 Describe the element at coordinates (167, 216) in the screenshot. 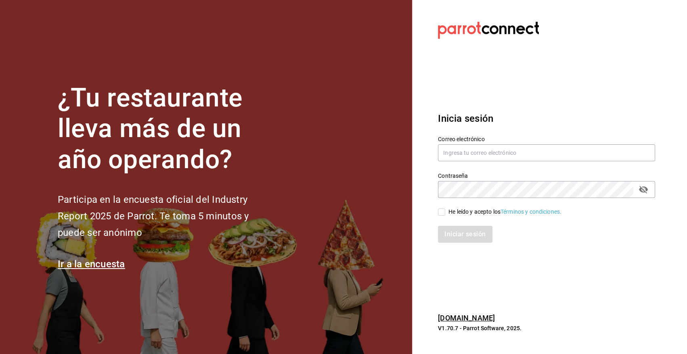

I see `h2: Participa en la encuesta oficial del Industry Report 2025 de Parrot. Te toma 5 minutos y puede se...` at that location.